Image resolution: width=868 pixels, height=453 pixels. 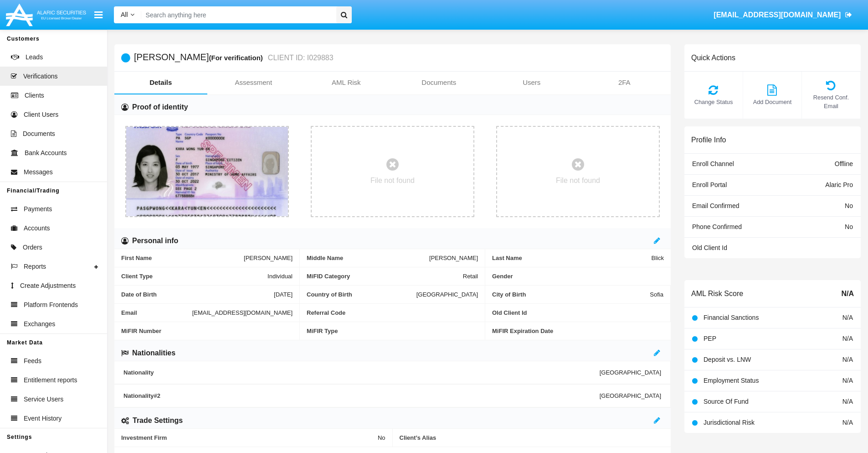 What do you see at coordinates (727, 359) in the screenshot?
I see `span: Deposit vs. LNW` at bounding box center [727, 359].